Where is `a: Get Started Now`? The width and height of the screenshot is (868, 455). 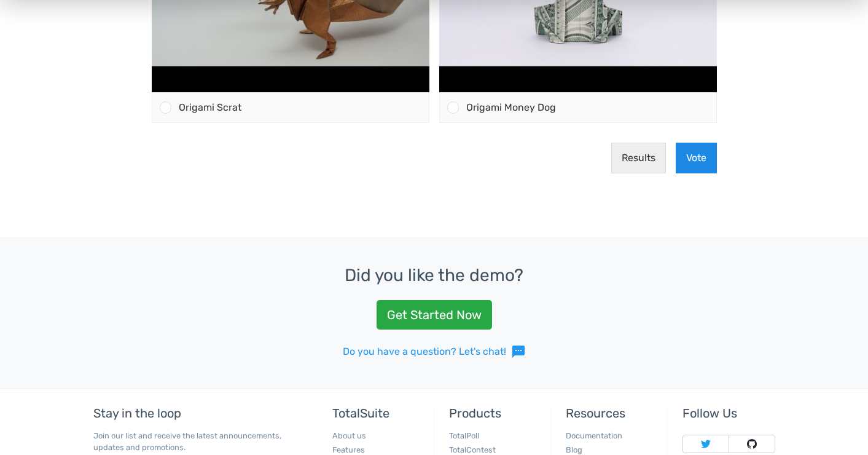
a: Get Started Now is located at coordinates (434, 314).